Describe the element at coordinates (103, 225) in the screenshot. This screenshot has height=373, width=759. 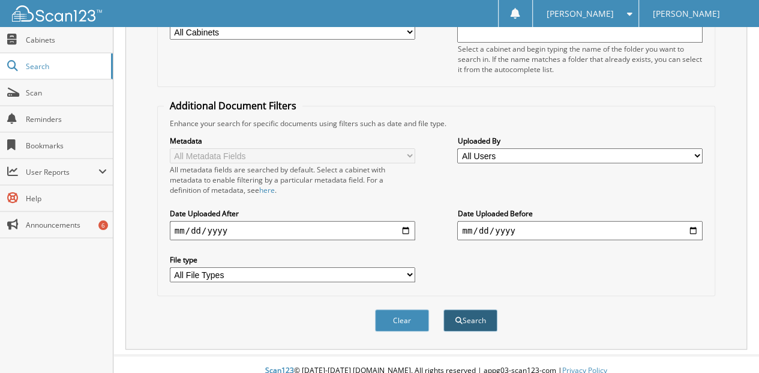
I see `div: 6` at that location.